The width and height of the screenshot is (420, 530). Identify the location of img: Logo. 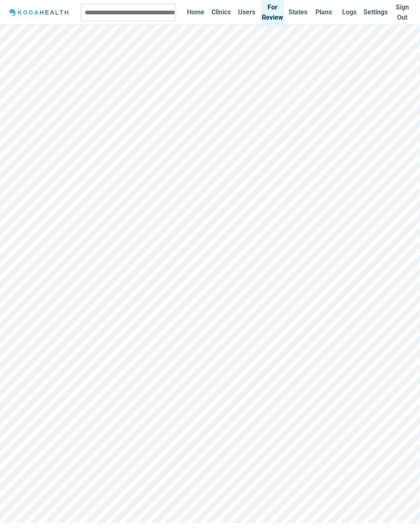
(39, 12).